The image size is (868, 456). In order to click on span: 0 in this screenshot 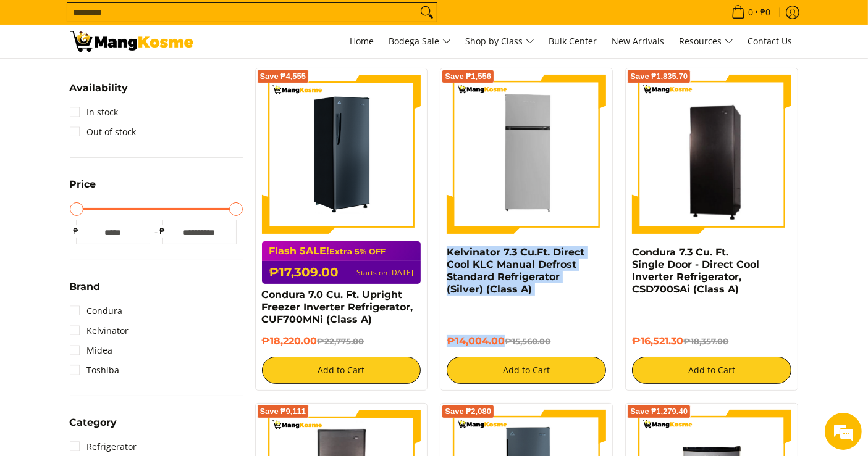, I will do `click(751, 12)`.